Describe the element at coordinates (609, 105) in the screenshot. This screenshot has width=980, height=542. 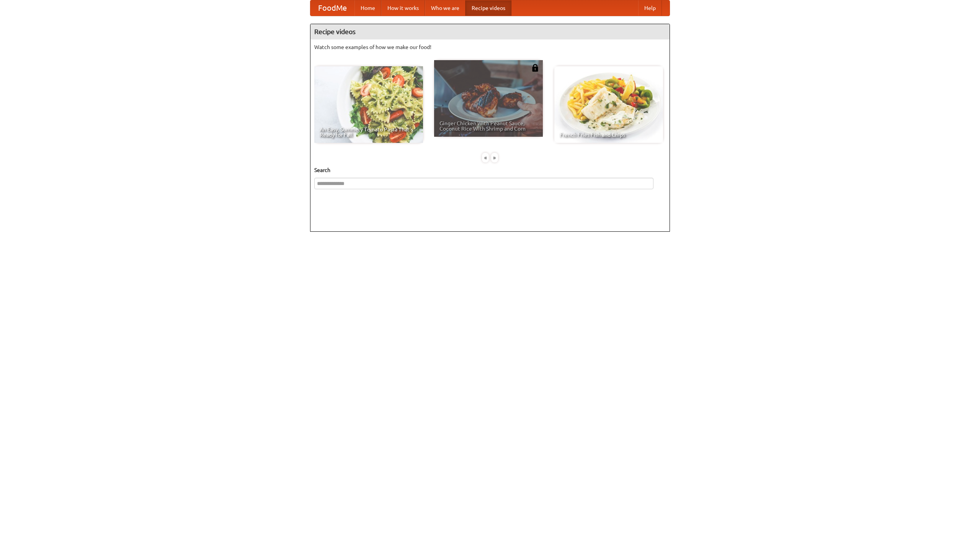
I see `a: French Fries Fish and Chips` at that location.